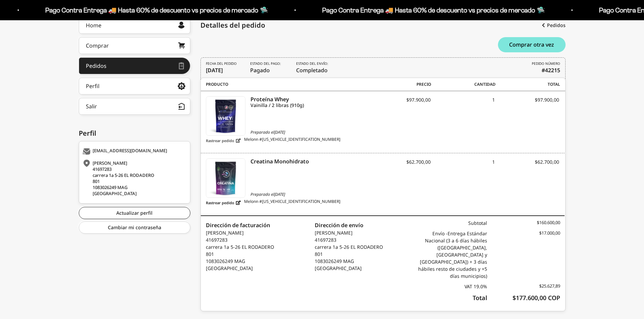 The height and width of the screenshot is (319, 644). What do you see at coordinates (524, 223) in the screenshot?
I see `div: $160.600,00` at bounding box center [524, 223].